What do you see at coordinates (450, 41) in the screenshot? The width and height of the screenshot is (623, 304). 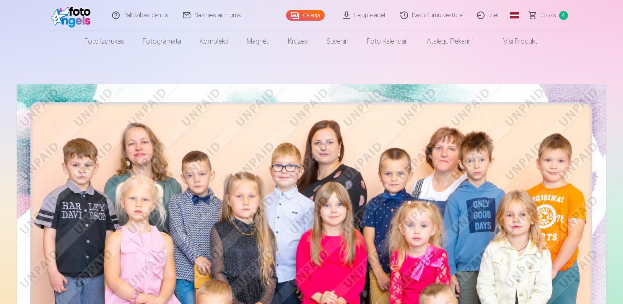 I see `a: Atslēgu piekariņi` at bounding box center [450, 41].